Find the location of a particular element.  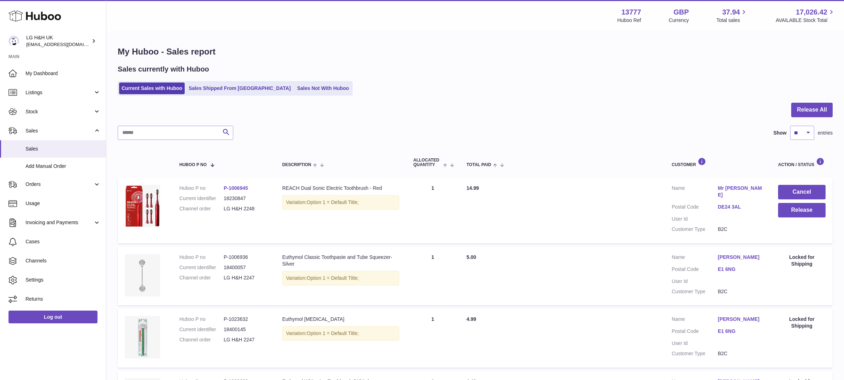

a: Current Sales with Huboo is located at coordinates (152, 88).